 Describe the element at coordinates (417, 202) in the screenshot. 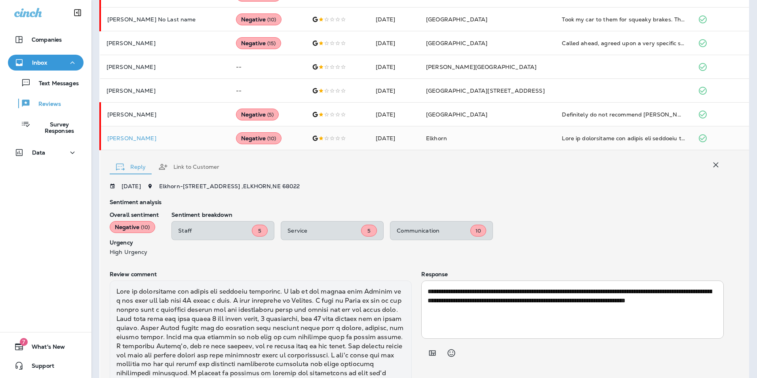

I see `p: Sentiment analysis` at that location.